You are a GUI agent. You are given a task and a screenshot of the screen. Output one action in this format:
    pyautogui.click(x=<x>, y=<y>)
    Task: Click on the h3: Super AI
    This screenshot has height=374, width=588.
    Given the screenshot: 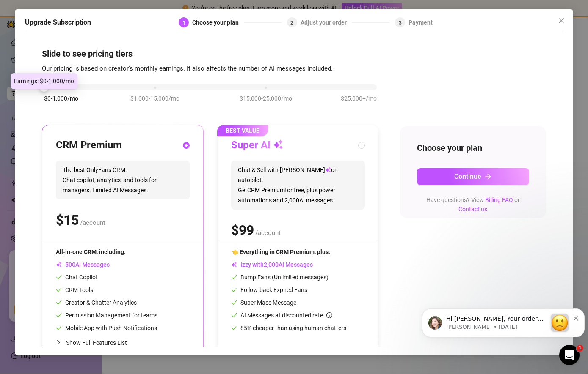 What is the action you would take?
    pyautogui.click(x=257, y=146)
    